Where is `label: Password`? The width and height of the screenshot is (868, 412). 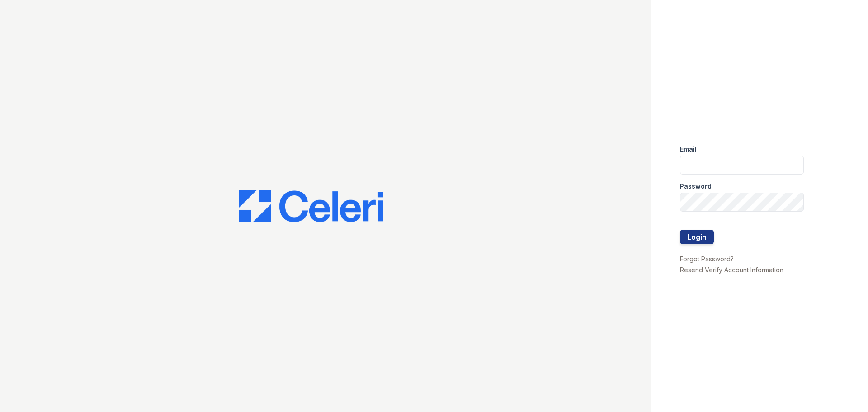
label: Password is located at coordinates (696, 186).